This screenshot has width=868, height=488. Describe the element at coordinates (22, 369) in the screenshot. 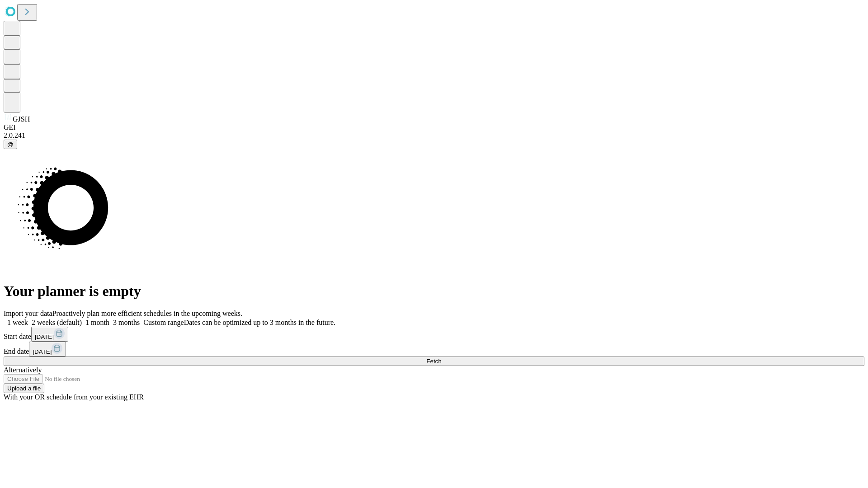

I see `span: Alternatively` at that location.